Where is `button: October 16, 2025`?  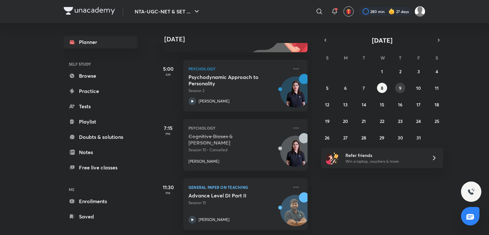
button: October 16, 2025 is located at coordinates (400, 104).